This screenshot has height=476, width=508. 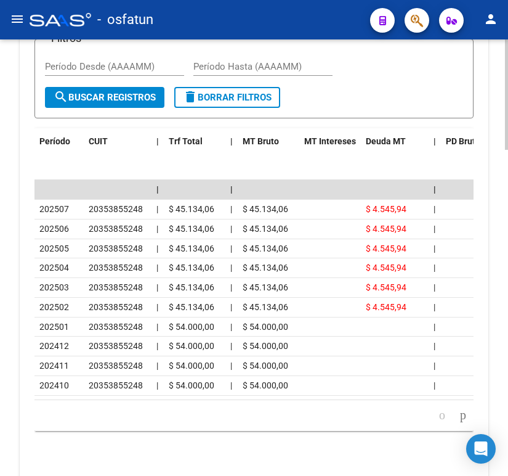 What do you see at coordinates (105, 97) in the screenshot?
I see `span: Buscar Registros` at bounding box center [105, 97].